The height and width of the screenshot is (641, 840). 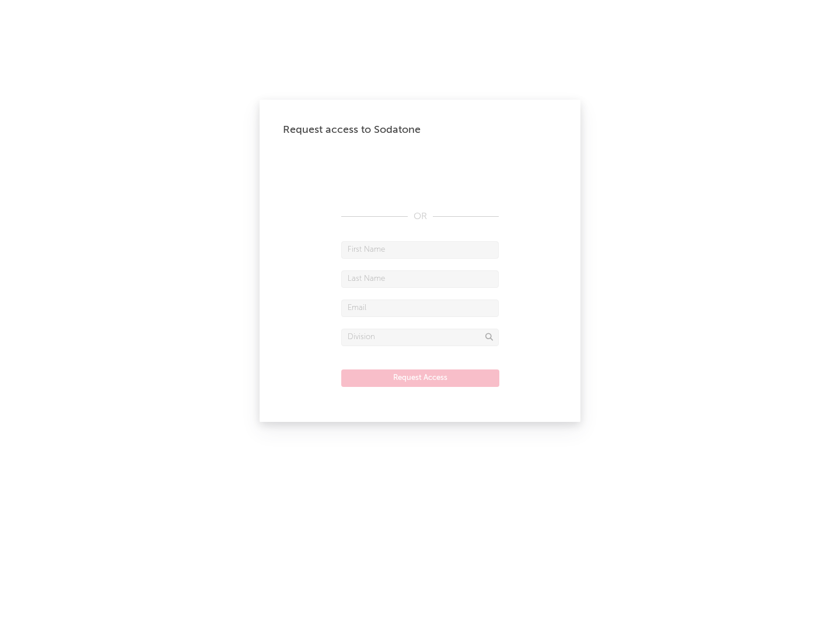 What do you see at coordinates (420, 308) in the screenshot?
I see `input: Email` at bounding box center [420, 308].